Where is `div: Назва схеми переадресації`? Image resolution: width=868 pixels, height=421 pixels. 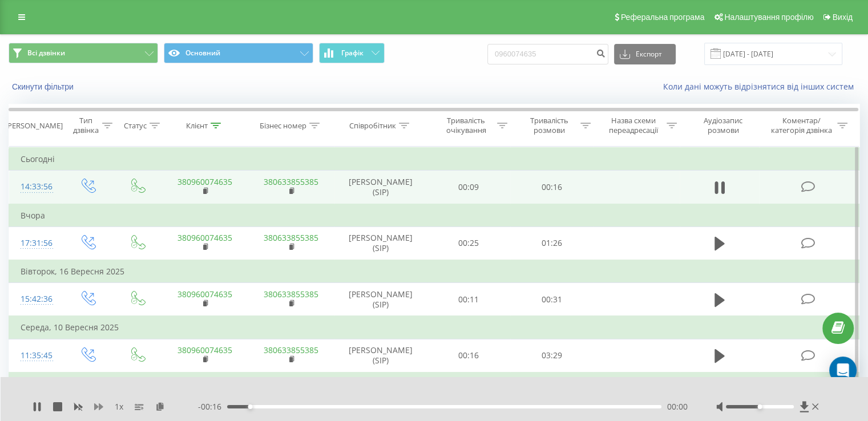 div: Назва схеми переадресації is located at coordinates (633, 126).